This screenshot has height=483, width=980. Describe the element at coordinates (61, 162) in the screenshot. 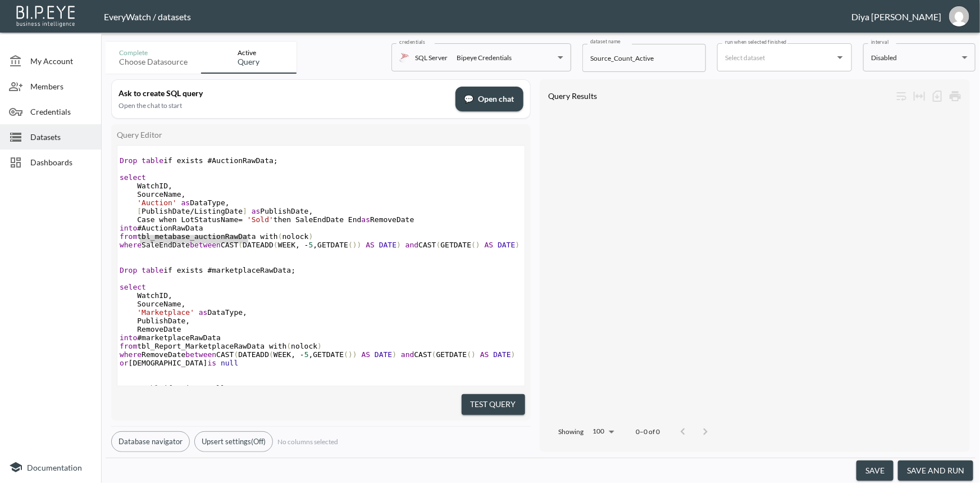

I see `span: Dashboards` at that location.